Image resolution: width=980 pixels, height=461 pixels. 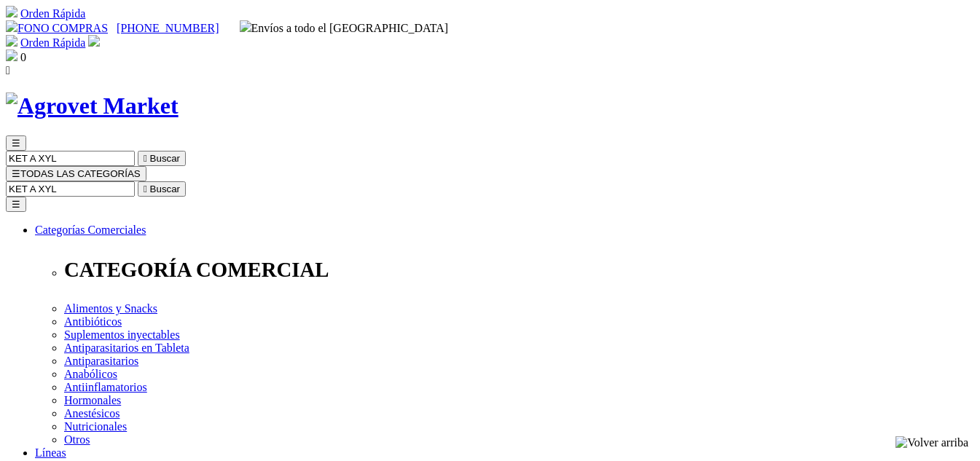 What do you see at coordinates (90, 374) in the screenshot?
I see `span: Anabólicos` at bounding box center [90, 374].